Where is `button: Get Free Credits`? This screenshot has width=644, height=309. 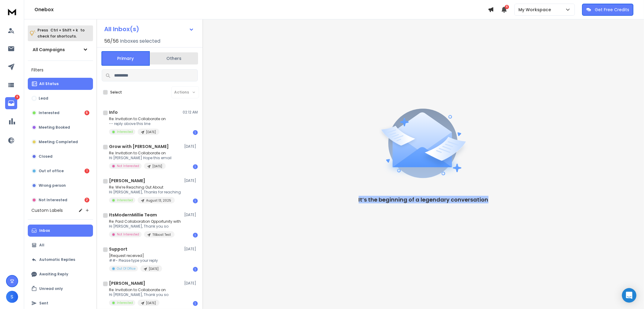 button: Get Free Credits is located at coordinates (608, 10).